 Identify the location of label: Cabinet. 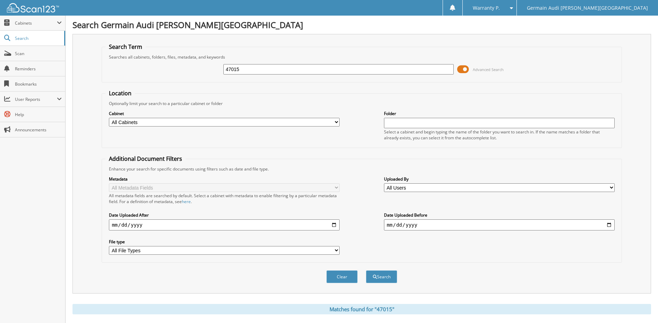
(224, 113).